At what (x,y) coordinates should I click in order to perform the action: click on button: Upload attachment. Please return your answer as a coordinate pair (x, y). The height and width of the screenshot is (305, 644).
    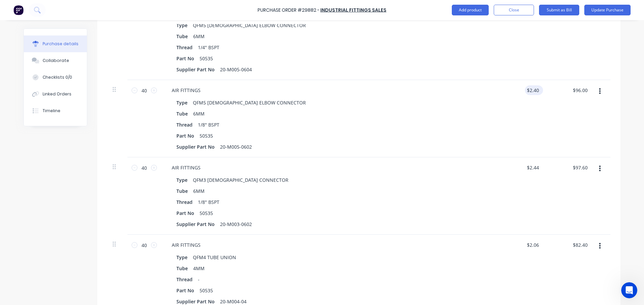
    Looking at the image, I should click on (13, 222).